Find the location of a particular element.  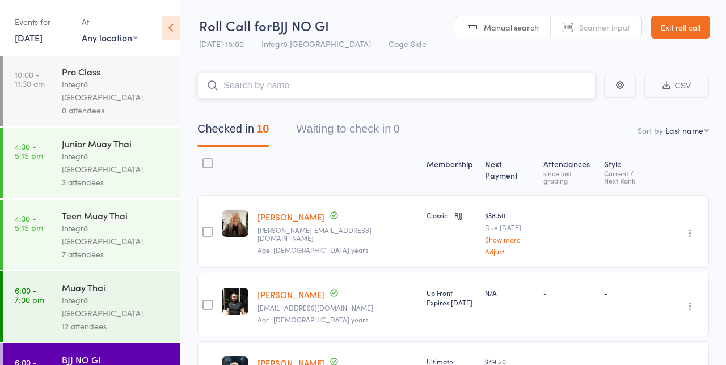

div: 0 attendees is located at coordinates (116, 110).